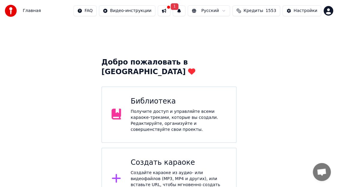  I want to click on span: Главная, so click(32, 11).